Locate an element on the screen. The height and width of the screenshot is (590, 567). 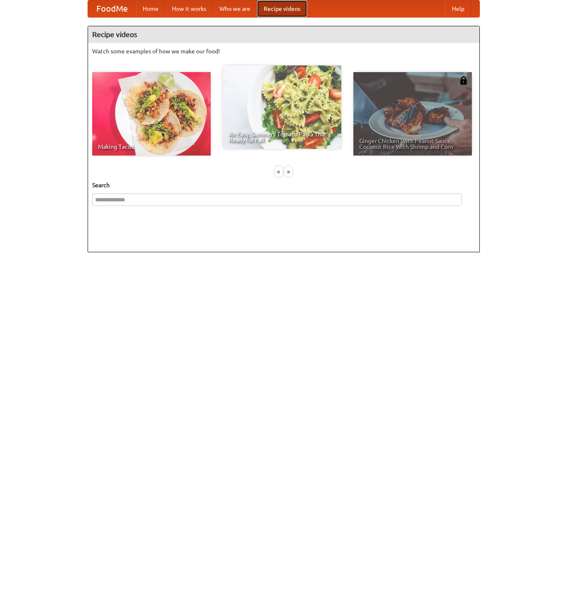
h5: Search is located at coordinates (284, 185).